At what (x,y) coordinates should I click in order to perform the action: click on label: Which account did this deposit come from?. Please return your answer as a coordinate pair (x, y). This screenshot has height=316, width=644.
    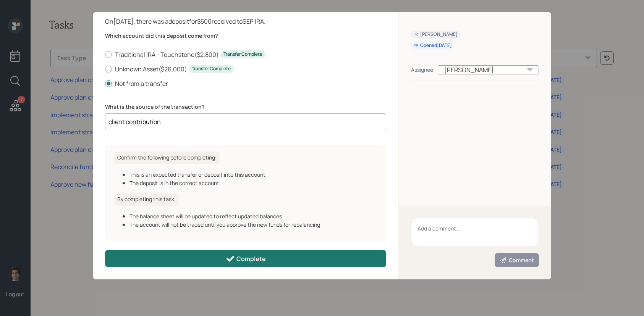
    Looking at the image, I should click on (246, 36).